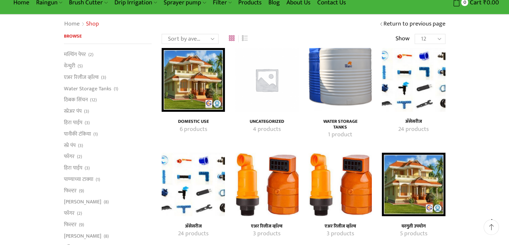 Image resolution: width=509 pixels, height=245 pixels. I want to click on mark: 4 products, so click(267, 129).